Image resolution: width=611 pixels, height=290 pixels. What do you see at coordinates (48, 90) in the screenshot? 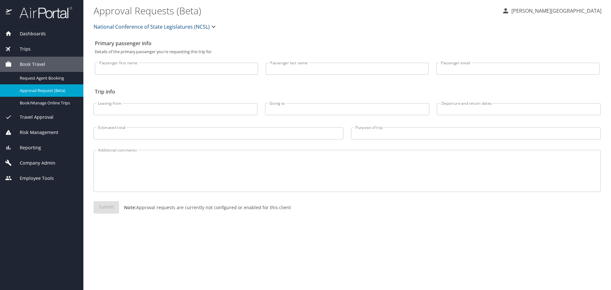
I see `span: Approval Request (Beta)` at bounding box center [48, 90].